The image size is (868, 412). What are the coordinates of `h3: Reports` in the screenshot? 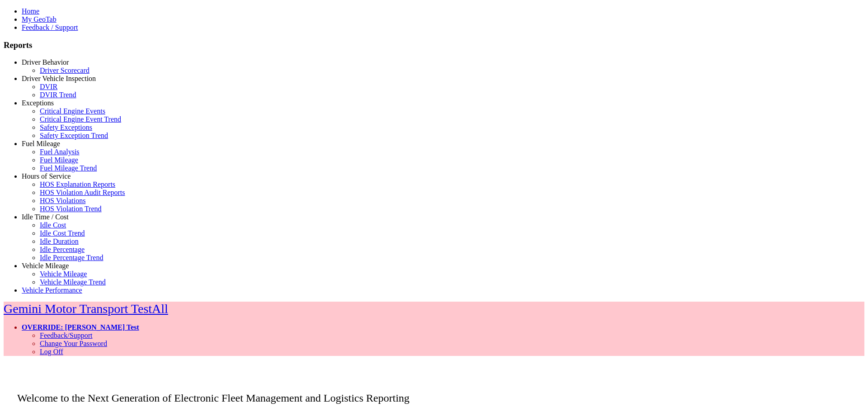 It's located at (434, 45).